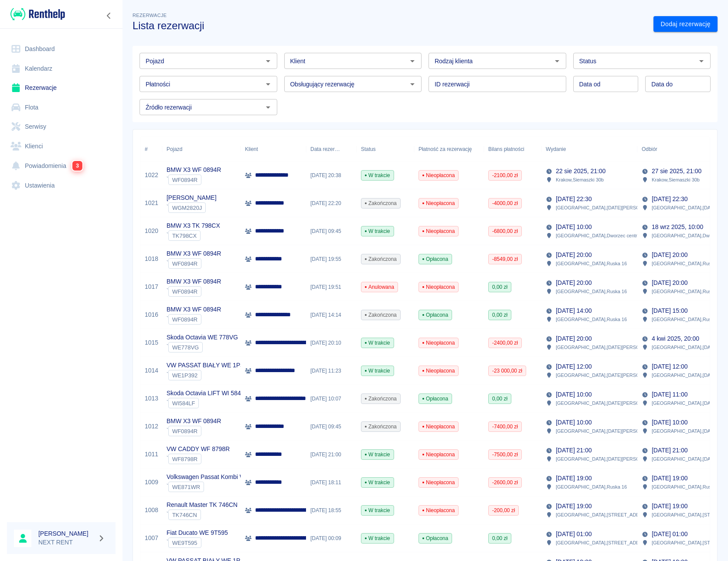  What do you see at coordinates (151, 426) in the screenshot?
I see `a: 1012` at bounding box center [151, 426].